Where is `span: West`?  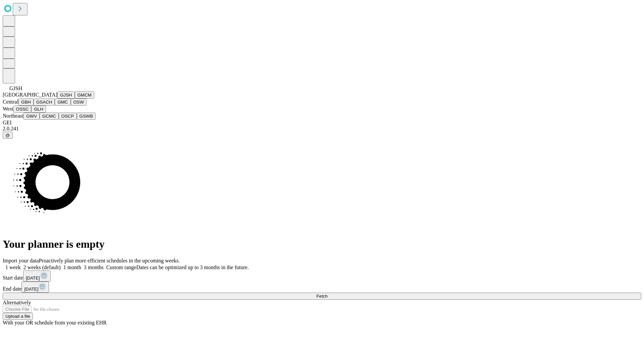 span: West is located at coordinates (8, 108).